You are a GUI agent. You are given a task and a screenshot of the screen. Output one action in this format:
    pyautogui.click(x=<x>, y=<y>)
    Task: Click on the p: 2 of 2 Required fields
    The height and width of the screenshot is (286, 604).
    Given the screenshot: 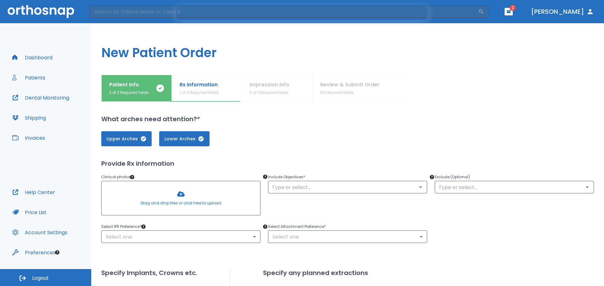 What is the action you would take?
    pyautogui.click(x=129, y=93)
    